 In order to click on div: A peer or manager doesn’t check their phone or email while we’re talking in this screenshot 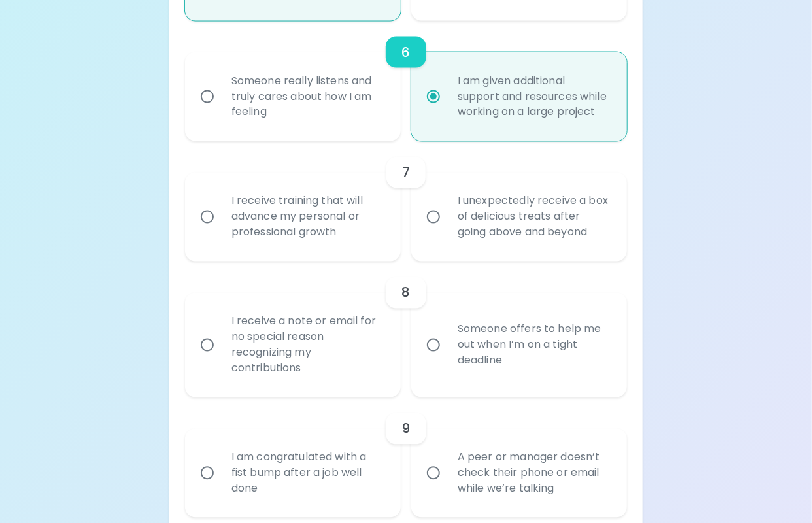, I will do `click(534, 473)`.